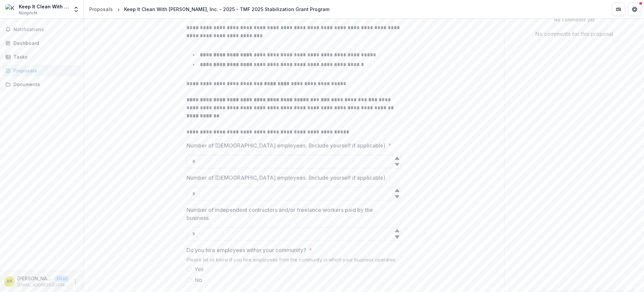 This screenshot has height=292, width=644. I want to click on div: Tasks, so click(44, 56).